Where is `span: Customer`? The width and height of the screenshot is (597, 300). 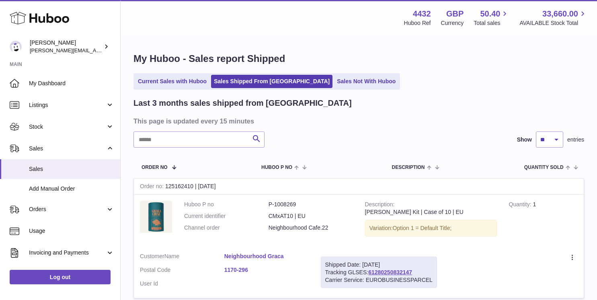
span: Customer is located at coordinates (152, 256).